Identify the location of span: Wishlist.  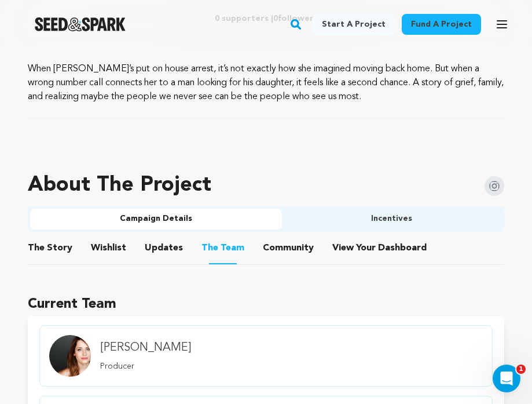
(108, 248).